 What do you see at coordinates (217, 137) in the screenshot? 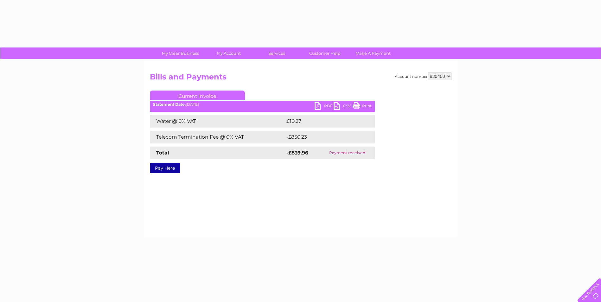
I see `td: Telecom Termination Fee @ 0% VAT` at bounding box center [217, 137].